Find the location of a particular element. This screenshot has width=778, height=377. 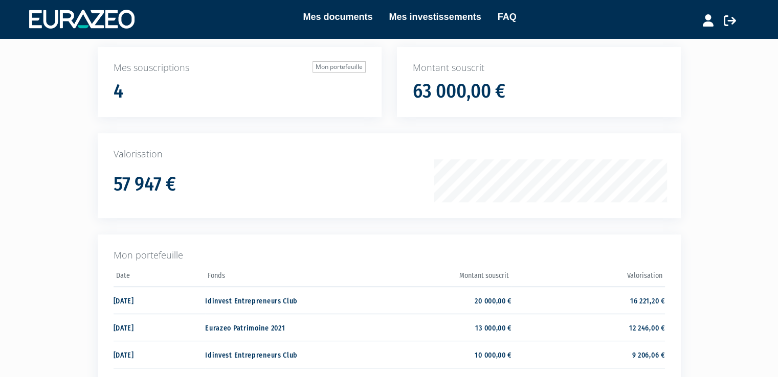

a: Mes investissements is located at coordinates (435, 17).